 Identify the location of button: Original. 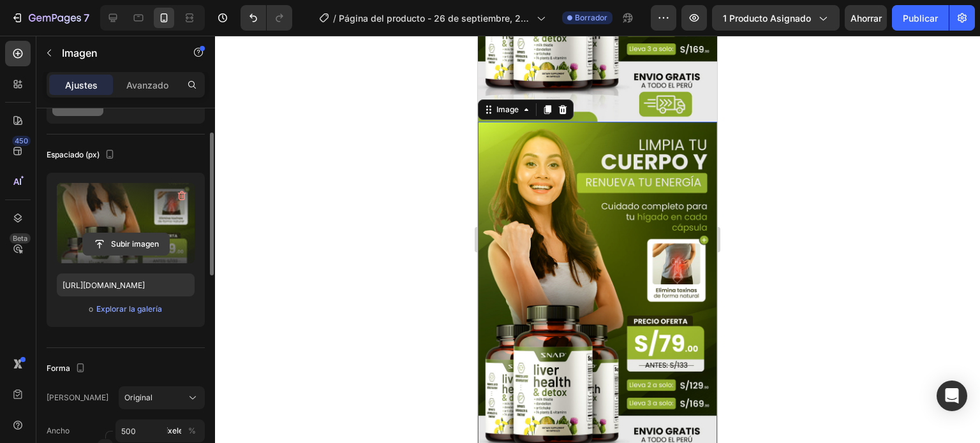
(162, 398).